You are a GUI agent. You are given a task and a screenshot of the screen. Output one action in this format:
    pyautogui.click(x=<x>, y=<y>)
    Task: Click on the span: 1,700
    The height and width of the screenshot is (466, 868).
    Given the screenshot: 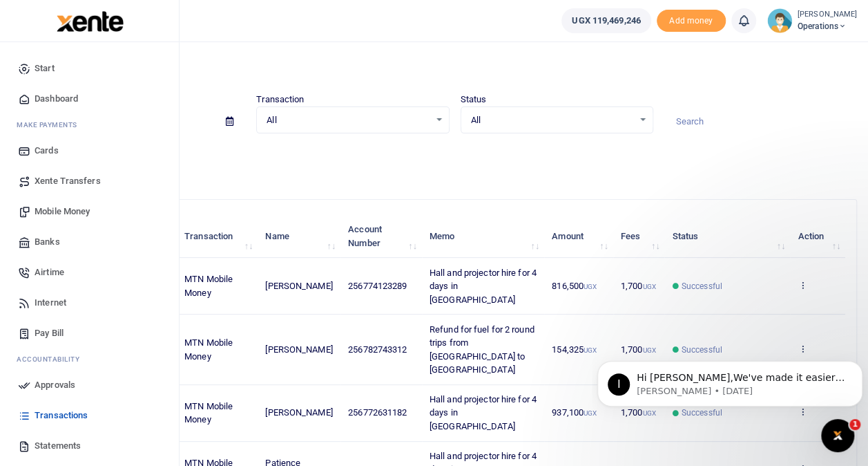 What is the action you would take?
    pyautogui.click(x=638, y=285)
    